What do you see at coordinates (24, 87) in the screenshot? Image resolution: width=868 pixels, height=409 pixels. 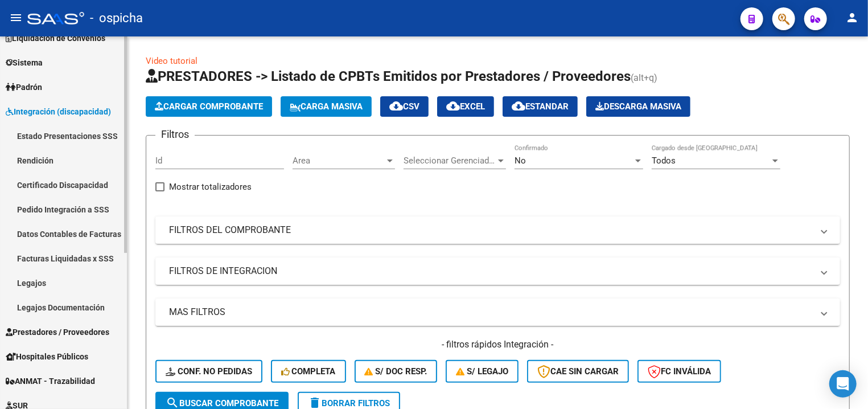 I see `span: Padrón` at bounding box center [24, 87].